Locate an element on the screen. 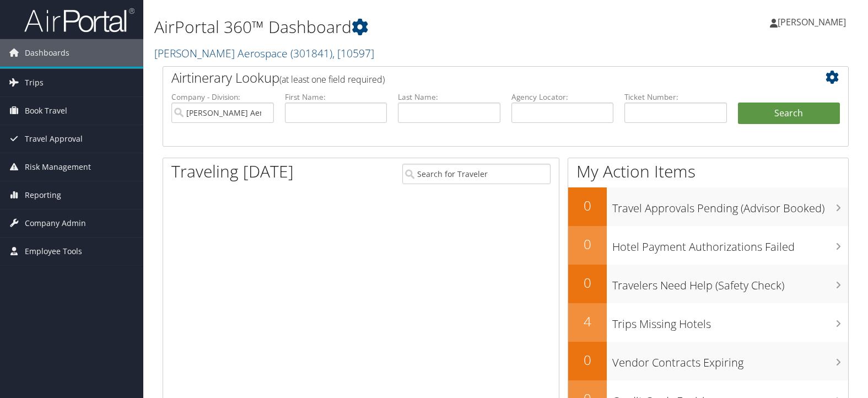 This screenshot has width=868, height=398. span: ( 301841 ) is located at coordinates (311, 53).